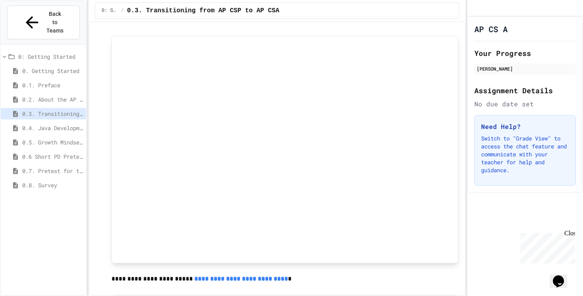  I want to click on div: No due date set, so click(525, 104).